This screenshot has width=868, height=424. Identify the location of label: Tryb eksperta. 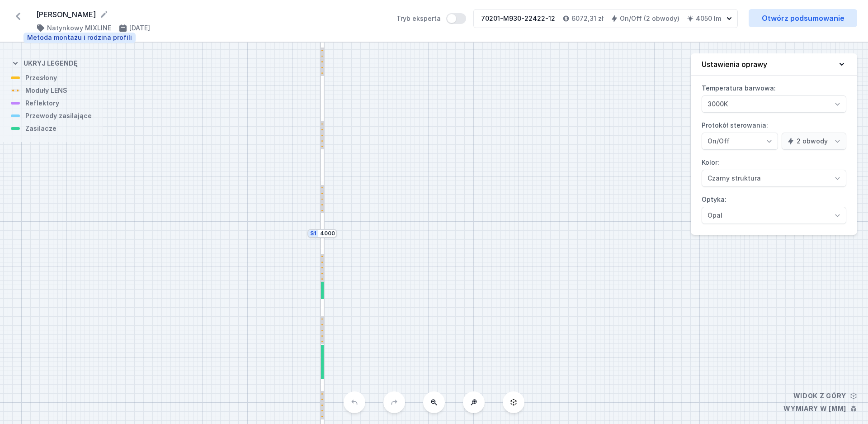
(431, 19).